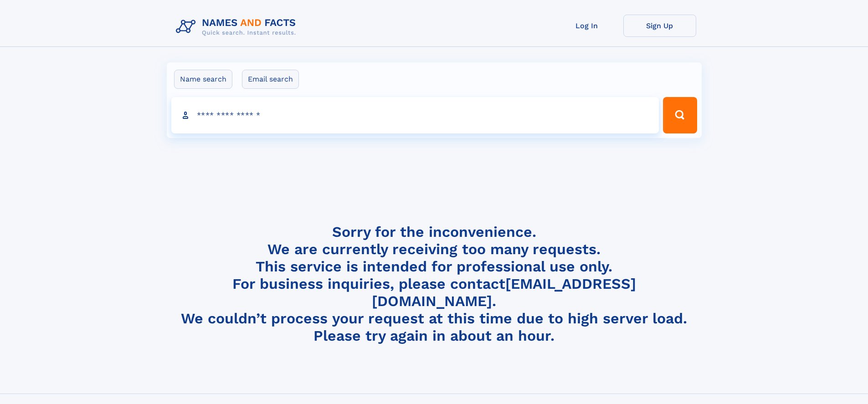 The height and width of the screenshot is (404, 868). I want to click on label: Email search, so click(270, 79).